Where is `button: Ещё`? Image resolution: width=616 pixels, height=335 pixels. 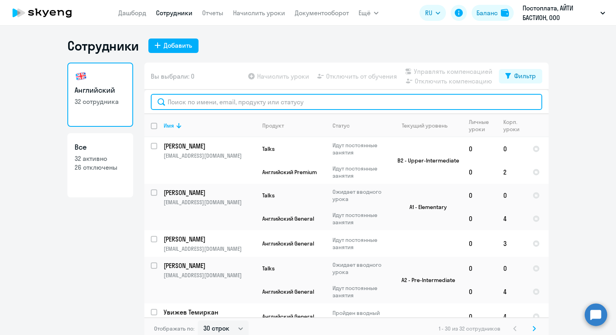 button: Ещё is located at coordinates (369, 13).